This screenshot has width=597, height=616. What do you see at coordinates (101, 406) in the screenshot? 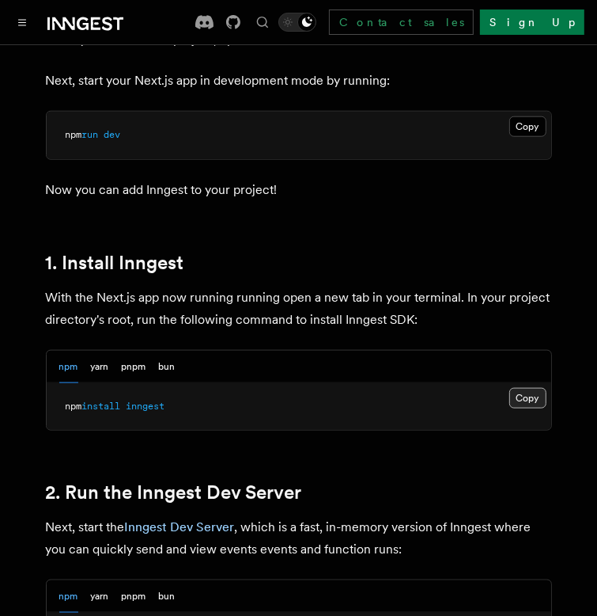
I see `span: install` at bounding box center [101, 406].